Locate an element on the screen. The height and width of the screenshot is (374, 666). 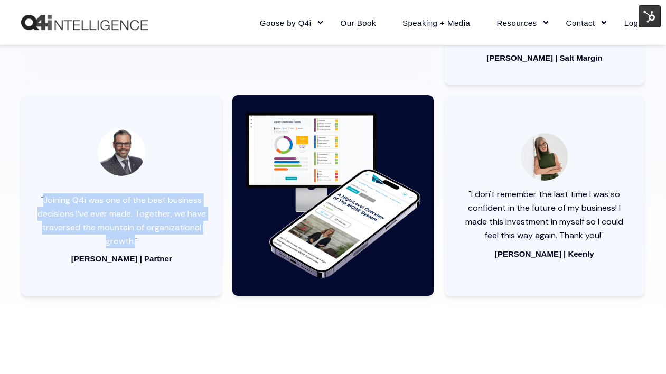
a: Back to Home is located at coordinates (85, 23).